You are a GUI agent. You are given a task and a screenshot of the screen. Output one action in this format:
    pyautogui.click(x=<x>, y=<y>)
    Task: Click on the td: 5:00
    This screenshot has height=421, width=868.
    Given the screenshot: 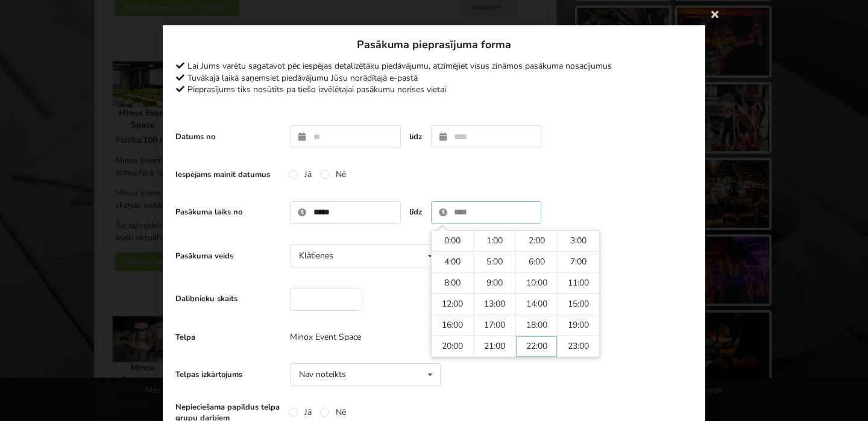 What is the action you would take?
    pyautogui.click(x=494, y=262)
    